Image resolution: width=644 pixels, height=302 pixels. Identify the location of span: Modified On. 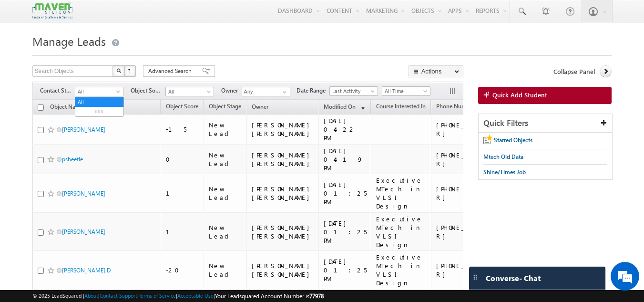
(339, 107).